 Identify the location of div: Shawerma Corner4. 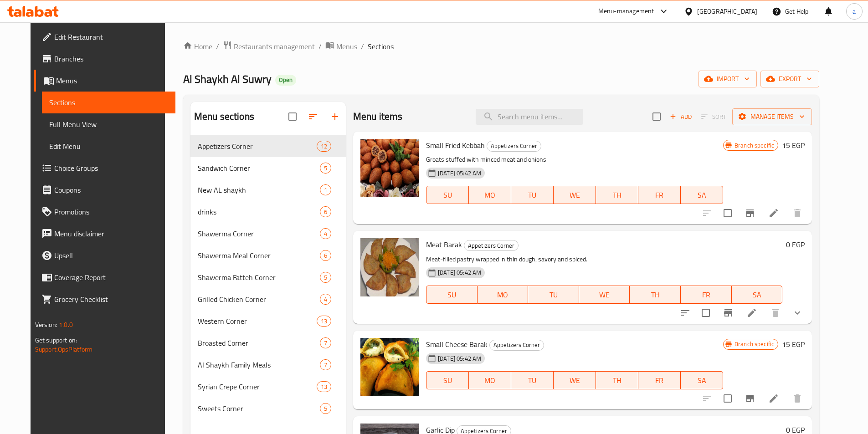
(268, 234).